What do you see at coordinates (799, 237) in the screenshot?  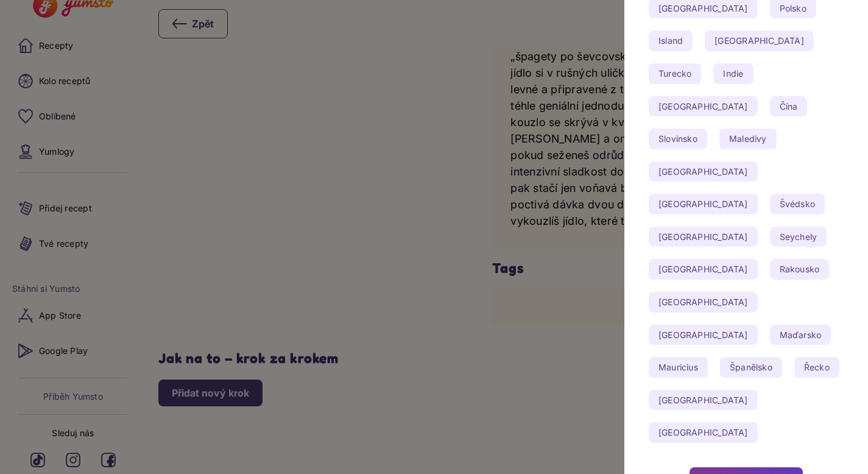 I see `yumsto-tag: Seychely` at bounding box center [799, 237].